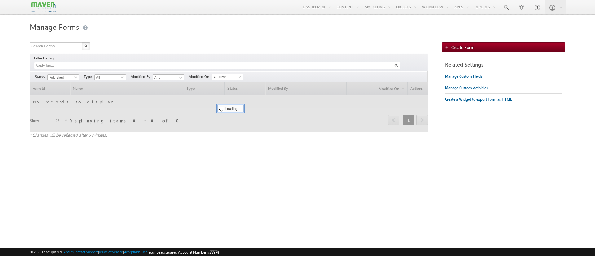  Describe the element at coordinates (227, 77) in the screenshot. I see `span: All Time` at that location.